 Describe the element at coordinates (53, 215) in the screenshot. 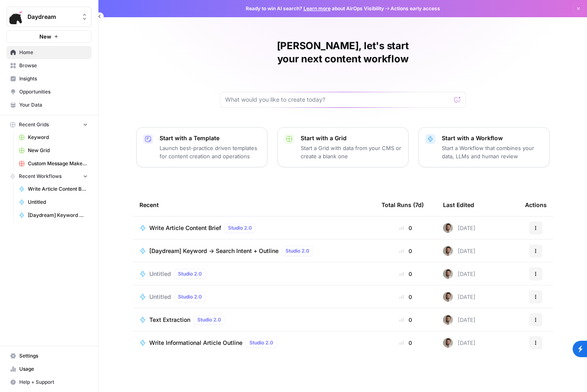

I see `a: [Daydream] Keyword → Search Intent + Outline` at that location.